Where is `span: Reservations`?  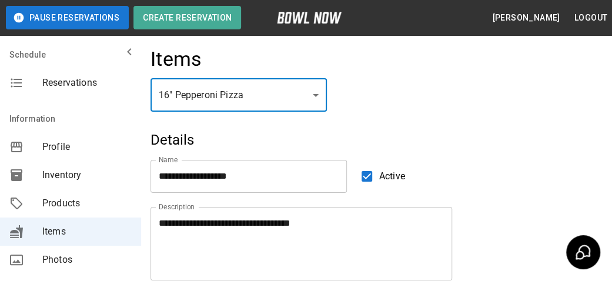 span: Reservations is located at coordinates (87, 83).